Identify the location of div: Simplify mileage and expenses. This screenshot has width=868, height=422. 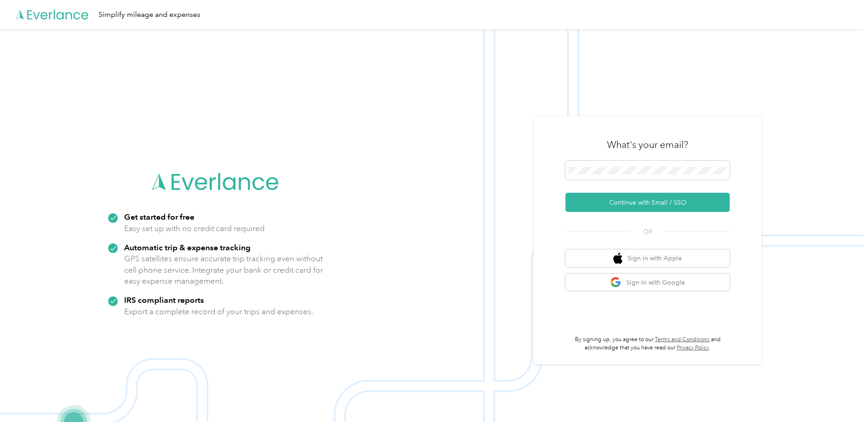
(149, 15).